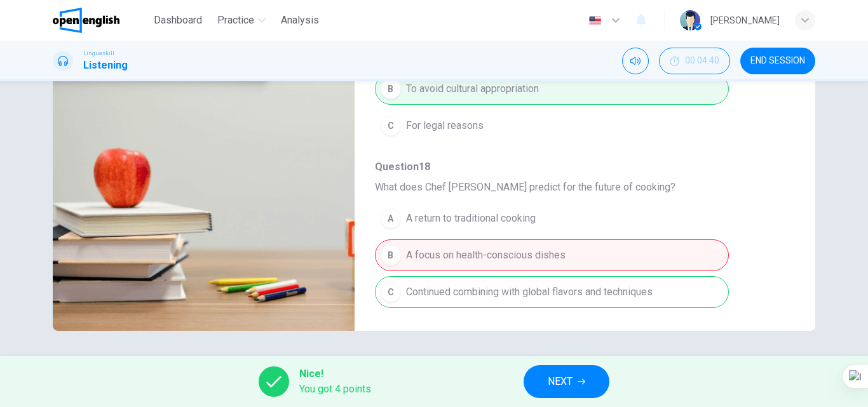 This screenshot has height=407, width=868. Describe the element at coordinates (178, 20) in the screenshot. I see `button: Dashboard` at that location.